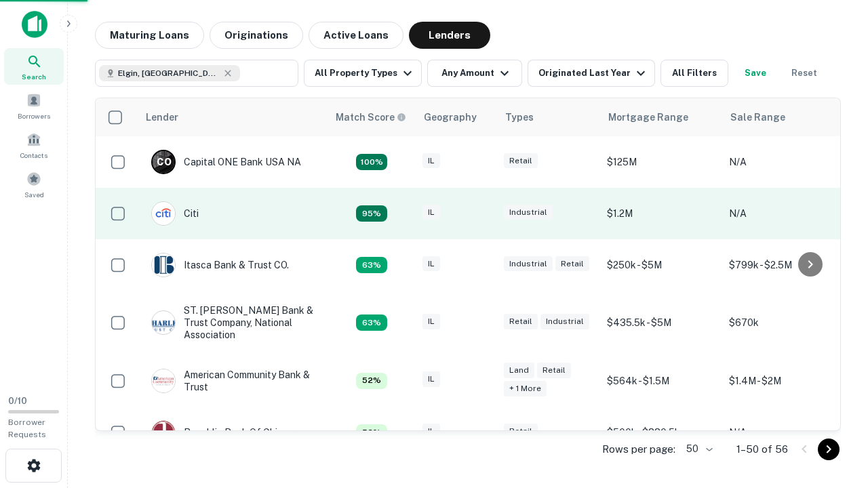 The height and width of the screenshot is (488, 868). What do you see at coordinates (834, 368) in the screenshot?
I see `div: Chat Widget` at bounding box center [834, 368].